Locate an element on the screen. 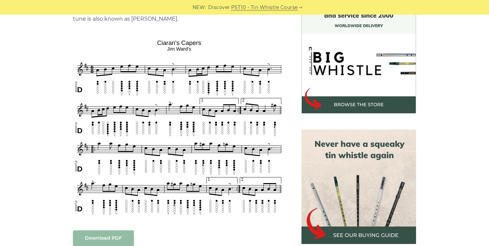 The width and height of the screenshot is (489, 246). span: Discover is located at coordinates (219, 7).